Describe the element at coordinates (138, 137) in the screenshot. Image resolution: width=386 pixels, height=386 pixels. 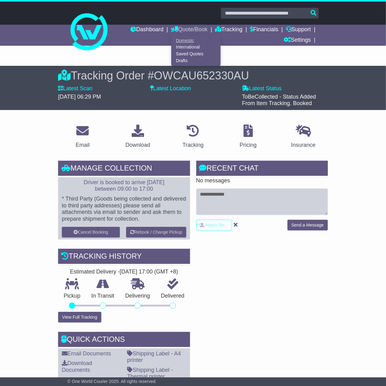
I see `a: Download` at that location.